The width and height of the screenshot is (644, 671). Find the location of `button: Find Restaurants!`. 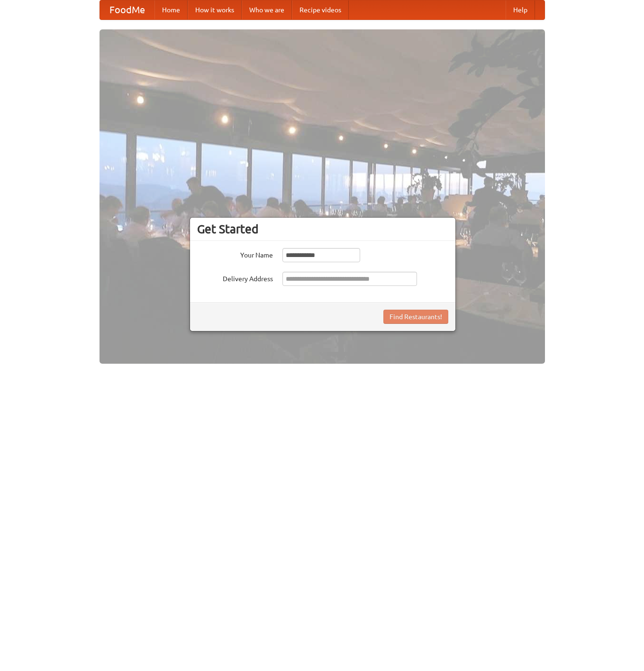

button: Find Restaurants! is located at coordinates (415, 317).